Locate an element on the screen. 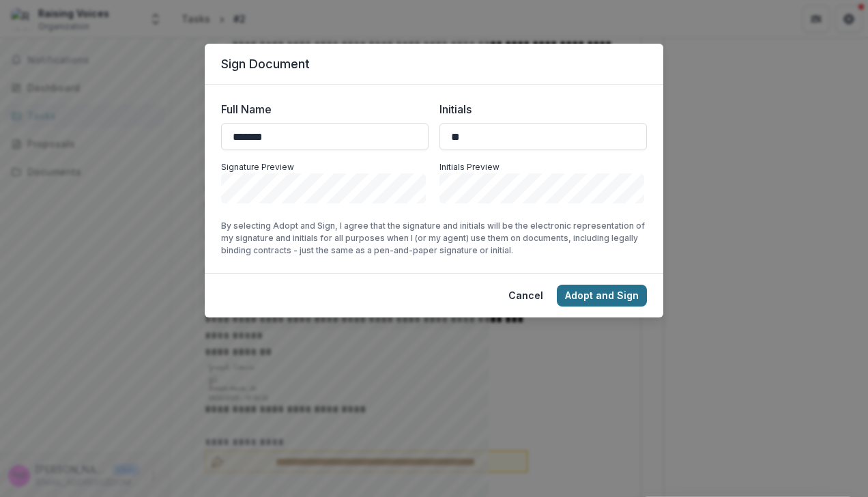  button: Adopt and Sign is located at coordinates (602, 296).